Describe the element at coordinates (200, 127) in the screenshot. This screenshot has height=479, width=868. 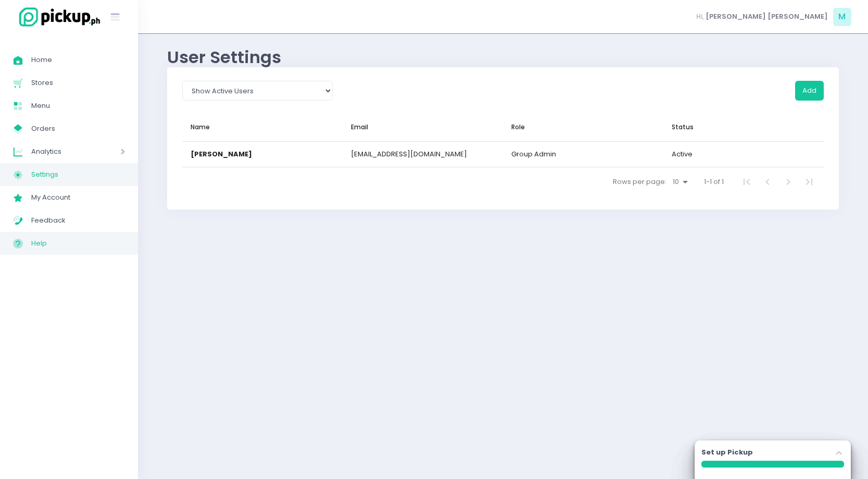
I see `div: Name` at that location.